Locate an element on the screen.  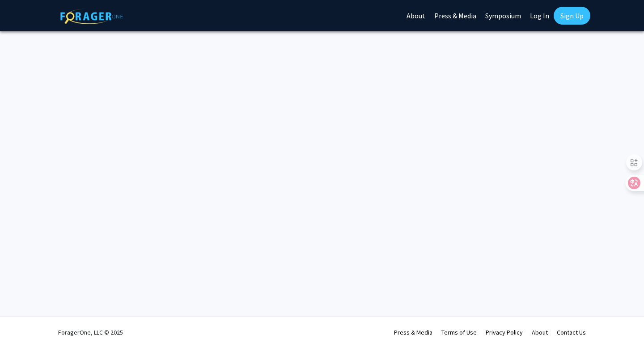
div: ForagerOne, LLC © 2025 is located at coordinates (90, 333).